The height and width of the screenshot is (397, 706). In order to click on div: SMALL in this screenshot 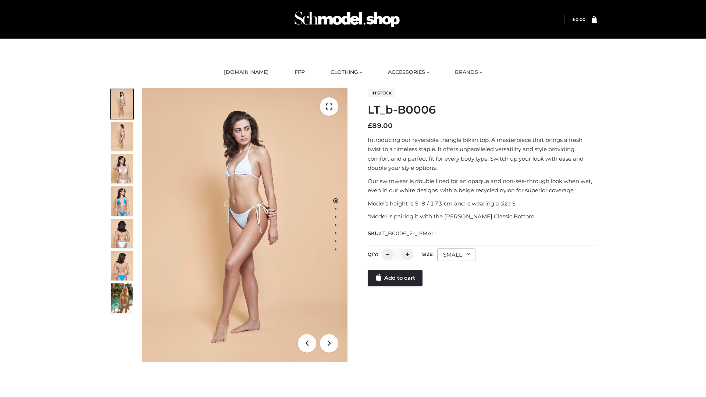, I will do `click(456, 255)`.